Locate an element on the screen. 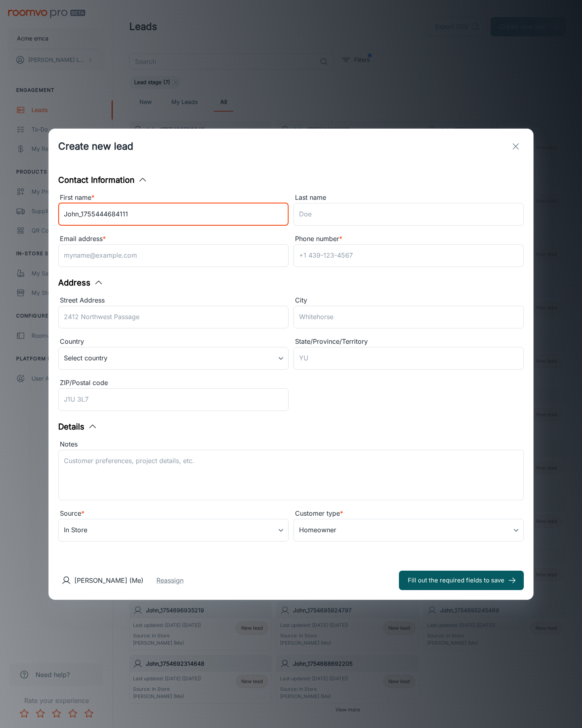 The image size is (582, 728). div: Customer type is located at coordinates (408, 514).